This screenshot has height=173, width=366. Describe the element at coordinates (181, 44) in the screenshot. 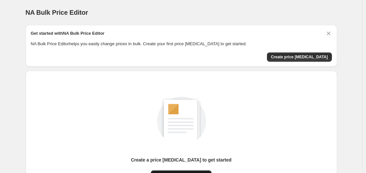

I see `p: NA Bulk Price Editor helps you easily change prices in bulk. Create your first price [MEDICAL_DAT...` at that location.